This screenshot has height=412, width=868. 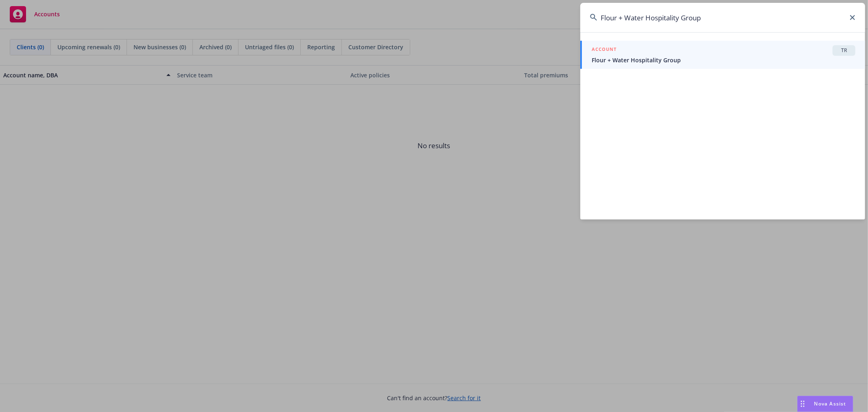 I want to click on div: Drag to move, so click(x=802, y=404).